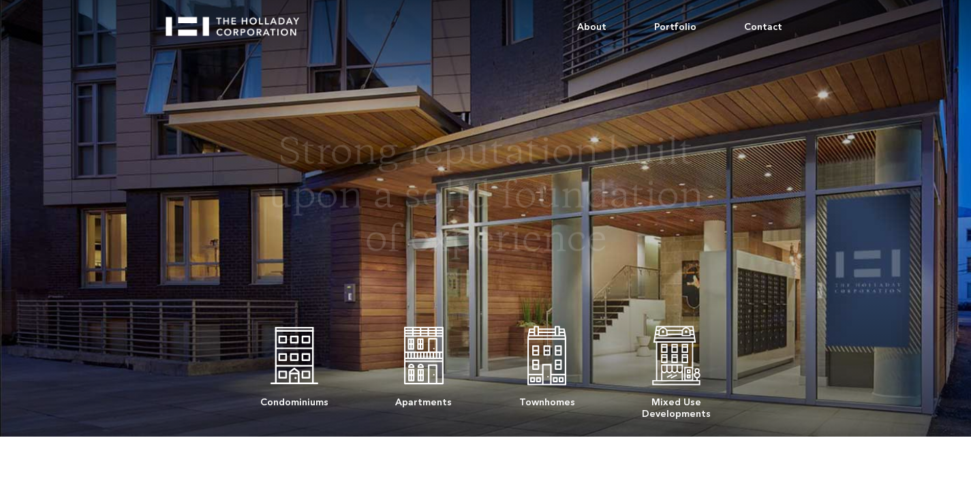 This screenshot has height=485, width=971. What do you see at coordinates (763, 27) in the screenshot?
I see `a: Contact` at bounding box center [763, 27].